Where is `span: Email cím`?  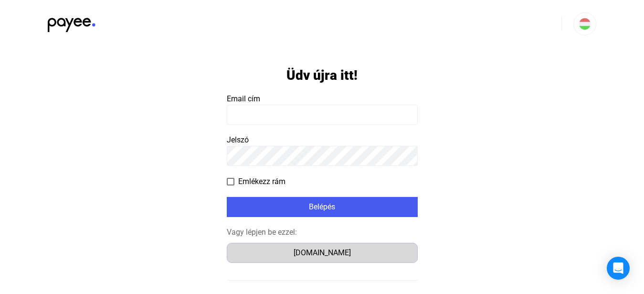 span: Email cím is located at coordinates (244, 99).